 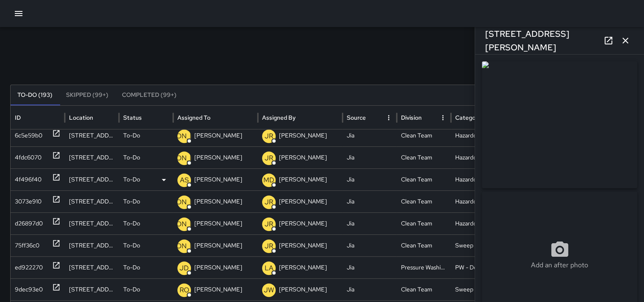 What do you see at coordinates (424, 268) in the screenshot?
I see `div: Pressure Washing` at bounding box center [424, 268].